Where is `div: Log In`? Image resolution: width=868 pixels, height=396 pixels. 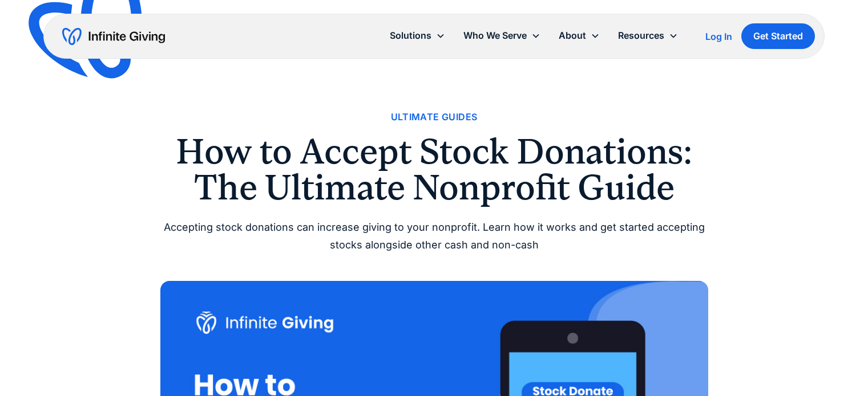 div: Log In is located at coordinates (718, 36).